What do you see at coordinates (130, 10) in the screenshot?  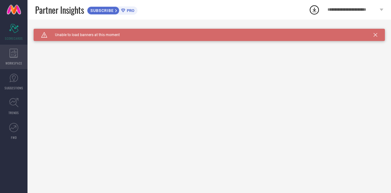 I see `span: PRO` at bounding box center [130, 10].